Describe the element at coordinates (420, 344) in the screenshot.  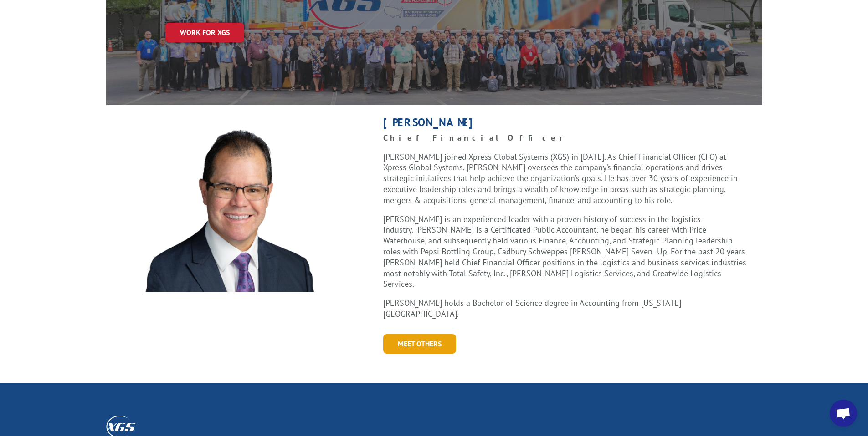
I see `a: Meet Others` at that location.